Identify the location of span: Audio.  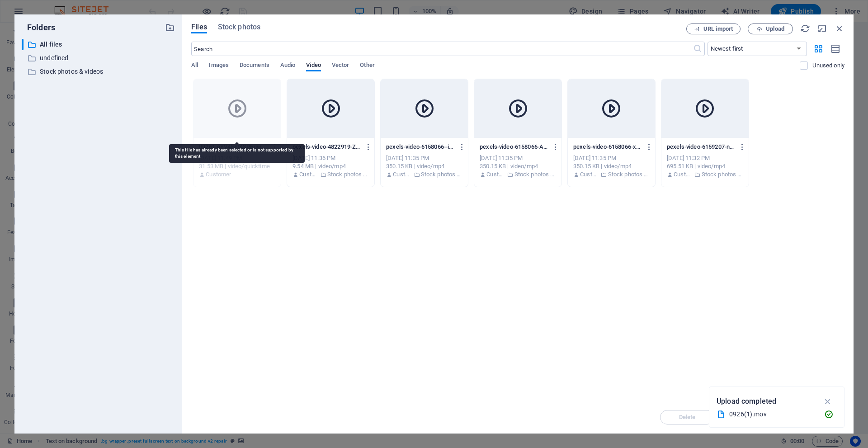
(288, 66).